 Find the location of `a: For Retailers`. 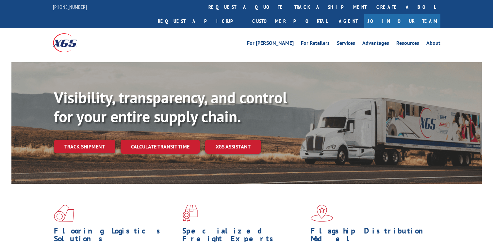

a: For Retailers is located at coordinates (315, 44).